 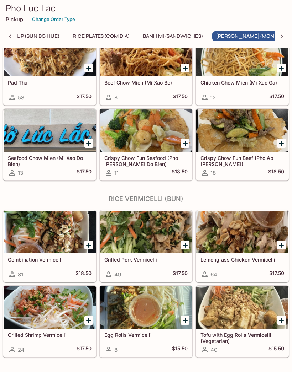 I want to click on div: Egg Rolls Vermicelli, so click(x=146, y=308).